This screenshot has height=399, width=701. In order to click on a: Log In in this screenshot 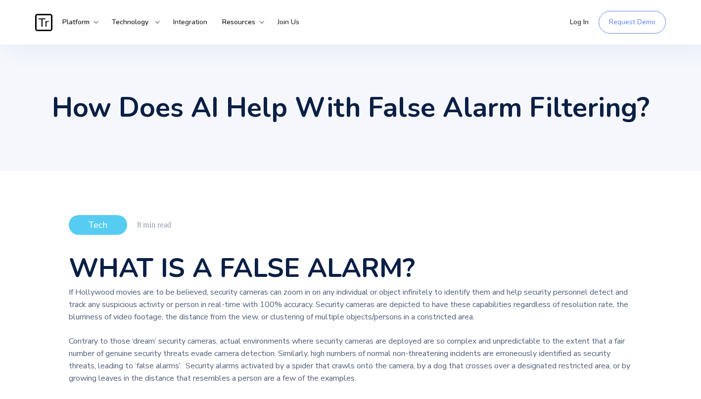, I will do `click(579, 22)`.